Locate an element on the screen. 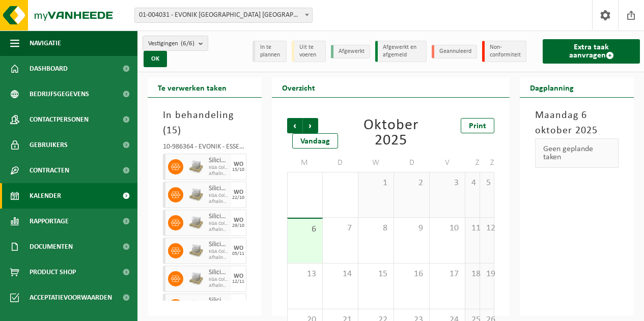  div: Oktober 2025 is located at coordinates (391, 133).